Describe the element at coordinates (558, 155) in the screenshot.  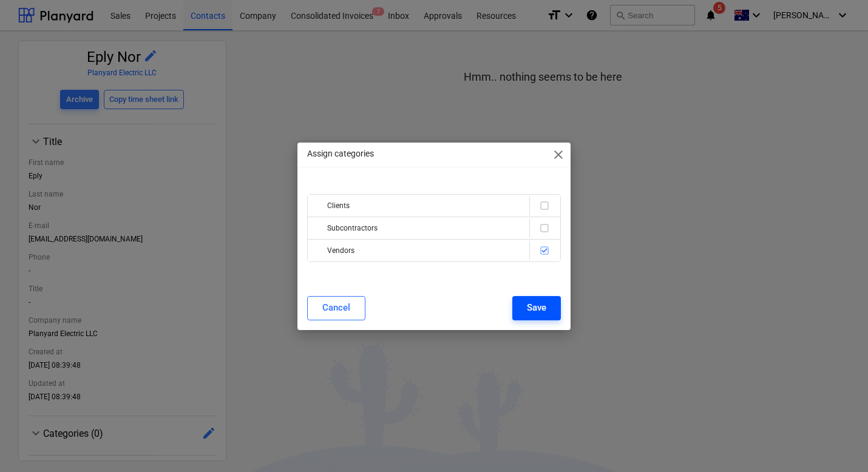
I see `span: close` at that location.